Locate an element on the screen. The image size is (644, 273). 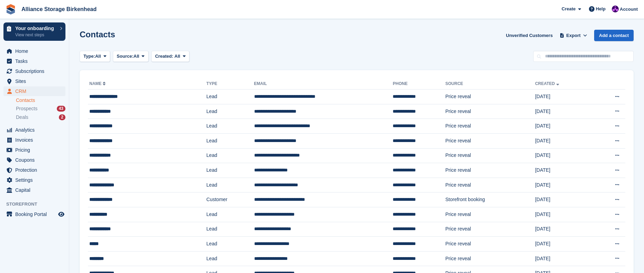
span: Invoices is located at coordinates (36, 140).